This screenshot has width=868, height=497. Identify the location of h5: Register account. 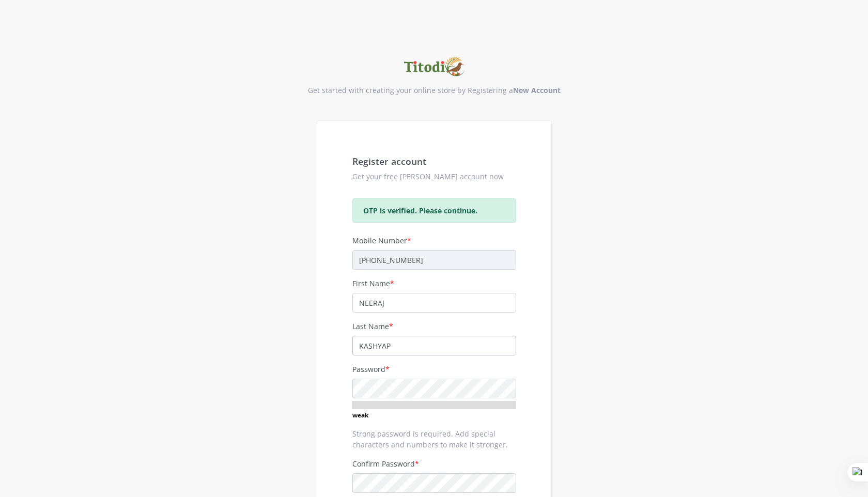
(434, 161).